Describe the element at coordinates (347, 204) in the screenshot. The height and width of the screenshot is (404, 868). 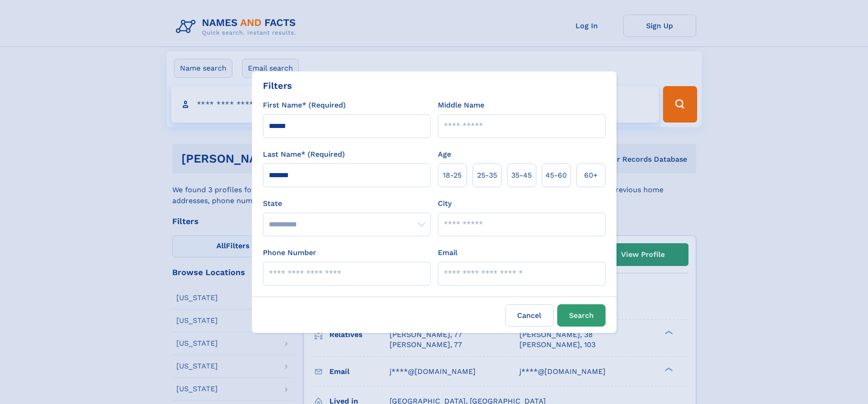
I see `label: State` at that location.